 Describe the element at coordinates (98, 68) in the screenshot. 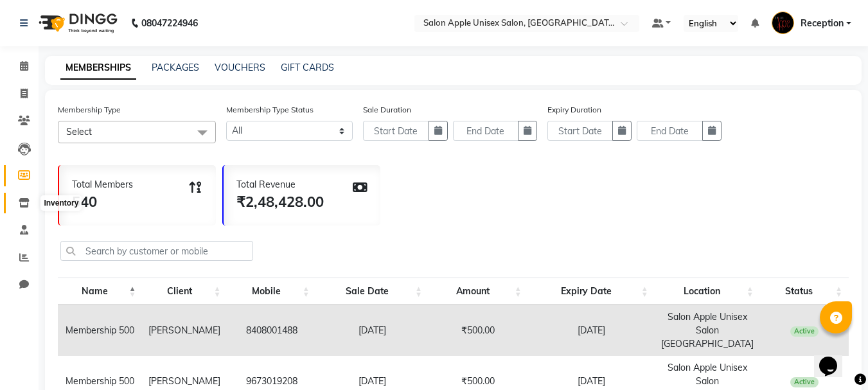

I see `a: MEMBERSHIPS` at that location.